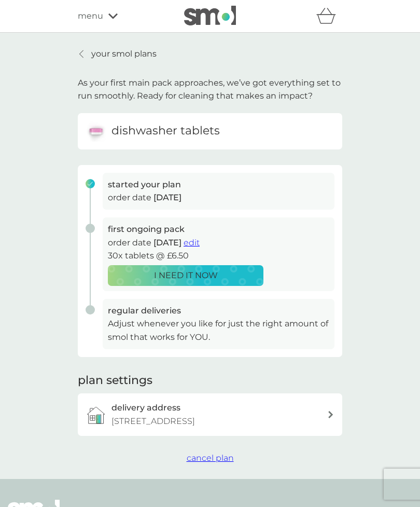 This screenshot has width=420, height=507. What do you see at coordinates (96, 131) in the screenshot?
I see `img: dishwasher tablets` at bounding box center [96, 131].